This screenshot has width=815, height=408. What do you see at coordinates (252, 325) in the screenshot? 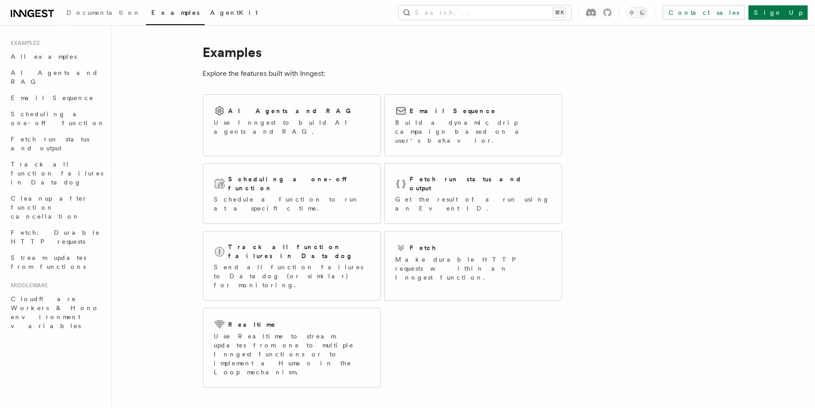
I see `h2: Realtime` at bounding box center [252, 325].